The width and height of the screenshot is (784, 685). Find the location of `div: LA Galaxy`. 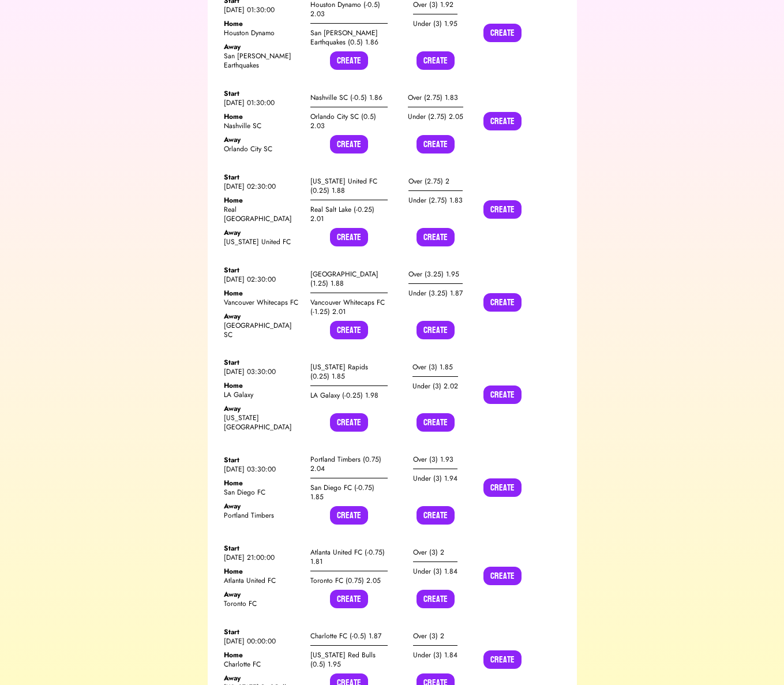

div: LA Galaxy is located at coordinates (262, 394).